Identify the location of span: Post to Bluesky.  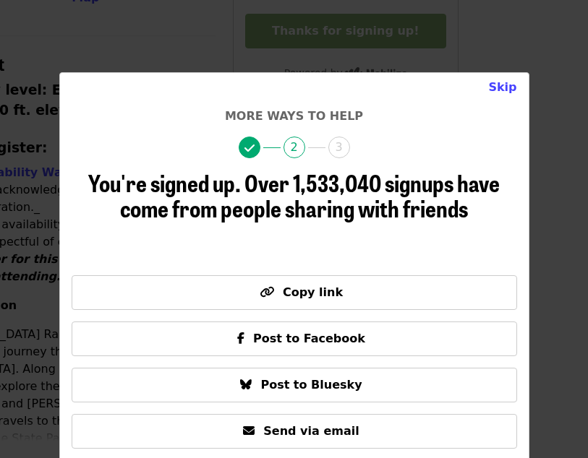
(311, 385).